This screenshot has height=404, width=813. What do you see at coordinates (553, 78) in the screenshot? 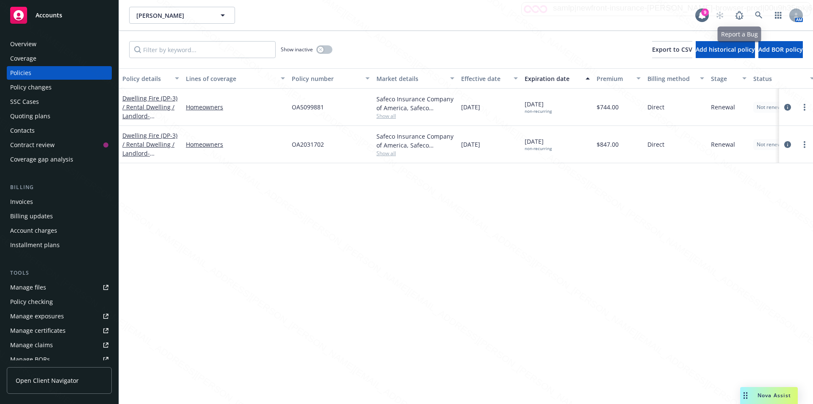
I see `div: Expiration date` at bounding box center [553, 78].